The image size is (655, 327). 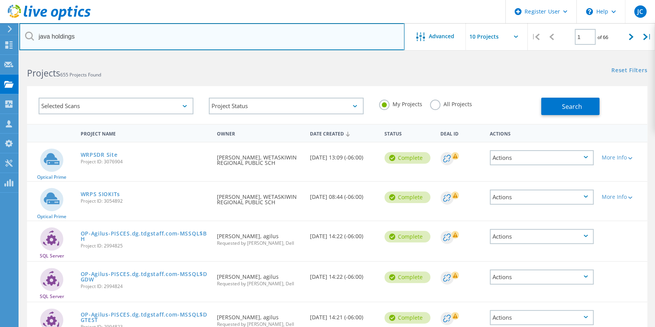 I want to click on span: Advanced, so click(x=442, y=36).